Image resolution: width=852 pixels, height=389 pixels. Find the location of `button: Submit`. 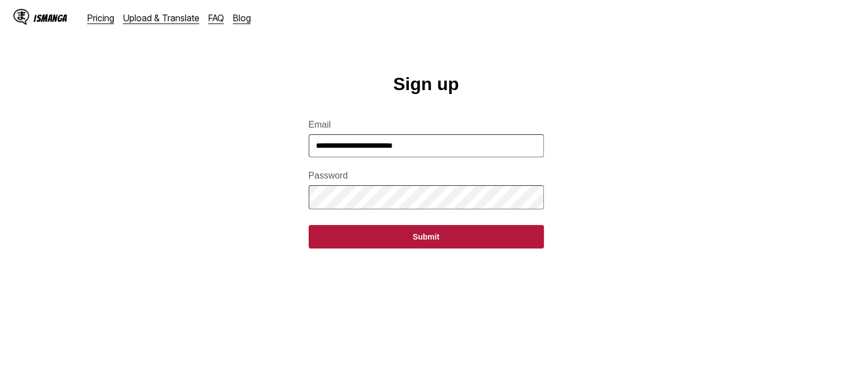

button: Submit is located at coordinates (426, 237).